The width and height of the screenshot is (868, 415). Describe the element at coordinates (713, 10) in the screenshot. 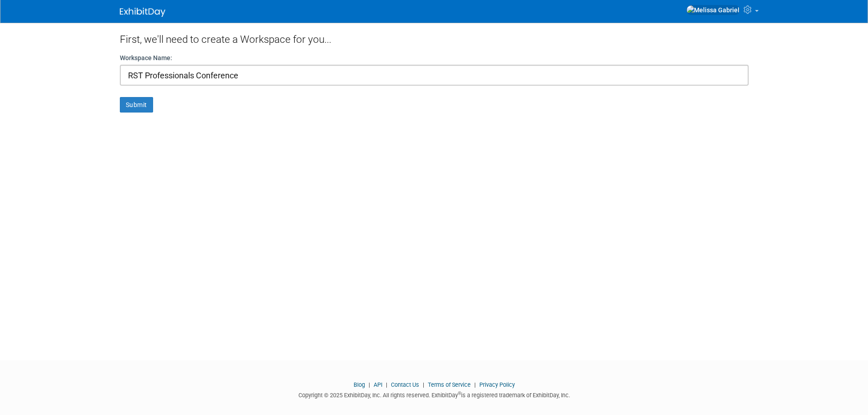

I see `img: Melissa Gabriel` at that location.